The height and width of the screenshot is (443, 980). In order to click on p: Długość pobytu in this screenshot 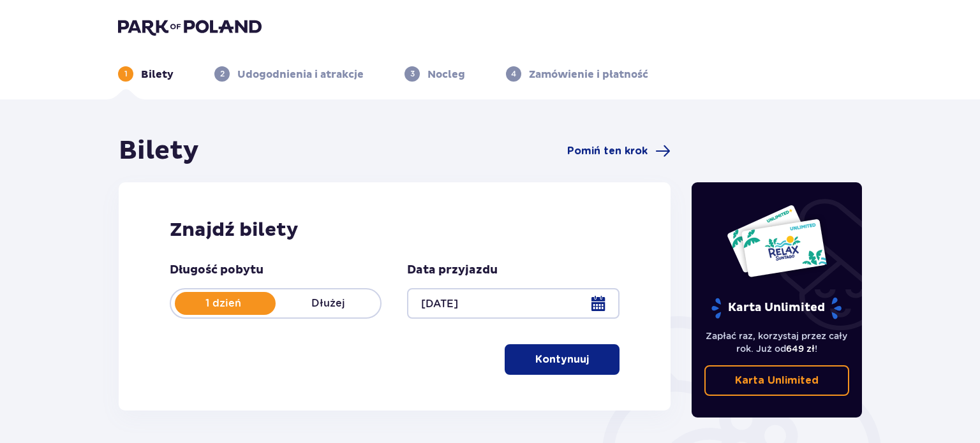, I will do `click(216, 271)`.